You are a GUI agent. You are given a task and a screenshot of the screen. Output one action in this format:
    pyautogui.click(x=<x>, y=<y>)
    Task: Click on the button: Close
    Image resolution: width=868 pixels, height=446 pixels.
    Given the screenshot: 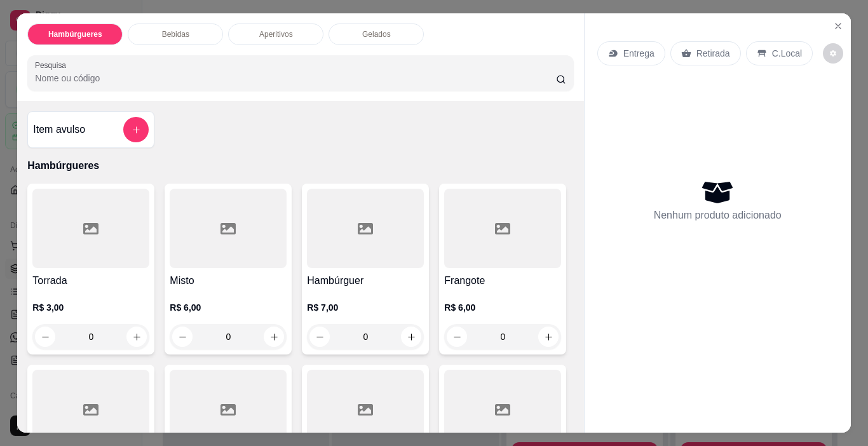 What is the action you would take?
    pyautogui.click(x=838, y=26)
    